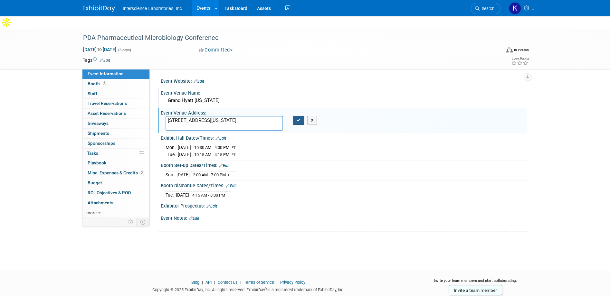 The image size is (610, 296). I want to click on span: Tasks, so click(92, 153).